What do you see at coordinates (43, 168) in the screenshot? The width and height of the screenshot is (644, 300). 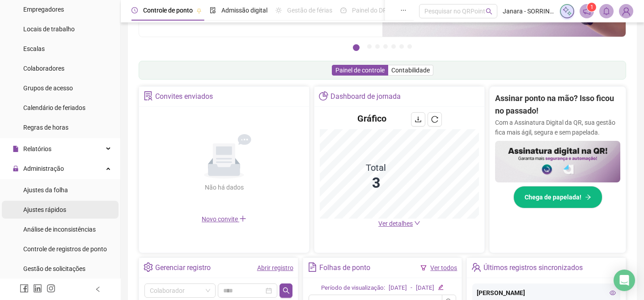 I see `span: Administração` at bounding box center [43, 168].